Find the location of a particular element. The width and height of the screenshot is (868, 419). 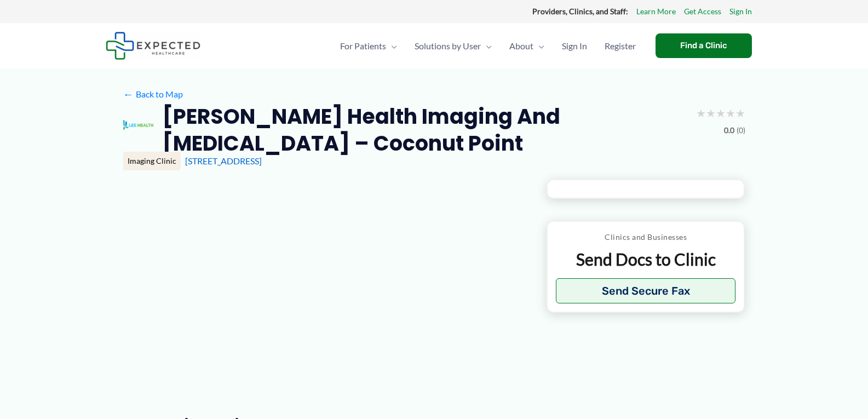

button: Send Secure Fax is located at coordinates (645, 290).